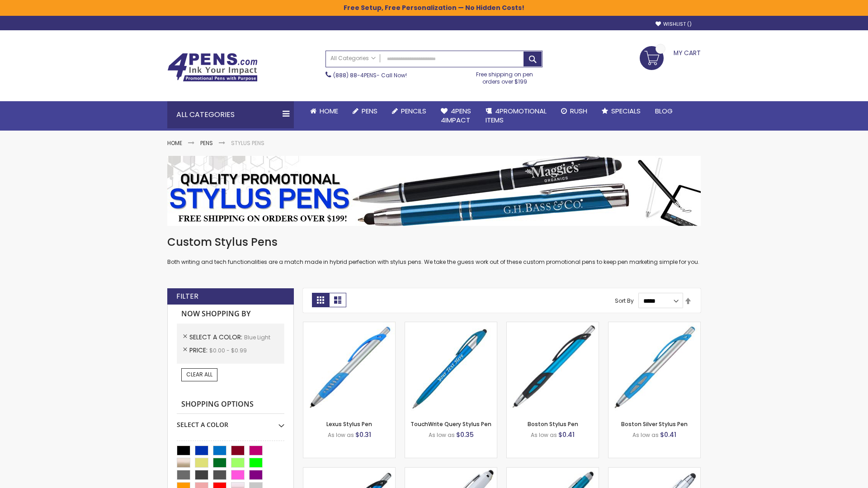 Image resolution: width=868 pixels, height=488 pixels. Describe the element at coordinates (574, 111) in the screenshot. I see `a: Rush` at that location.